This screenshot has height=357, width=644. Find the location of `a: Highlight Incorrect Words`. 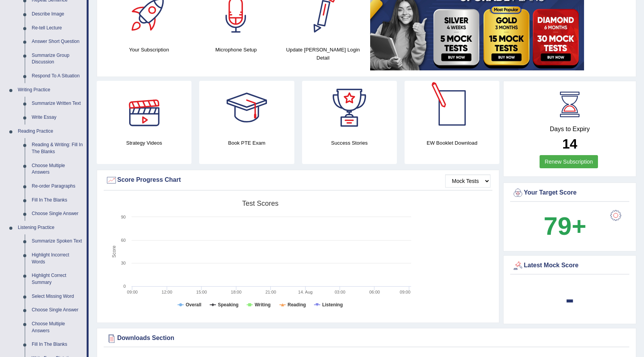

a: Highlight Incorrect Words is located at coordinates (57, 259).